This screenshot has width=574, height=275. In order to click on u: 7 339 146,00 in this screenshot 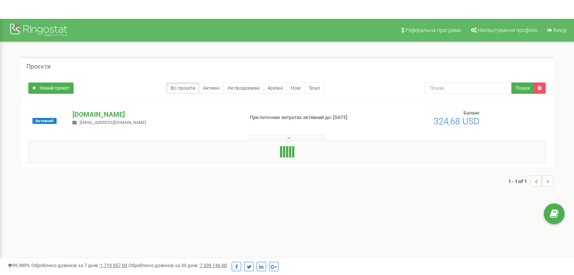, I will do `click(213, 266)`.